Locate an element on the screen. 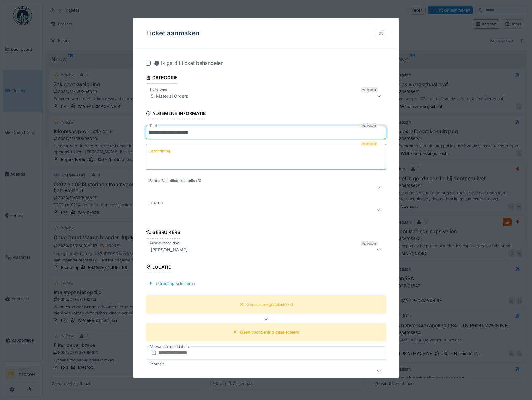  div: Categorie is located at coordinates (162, 79).